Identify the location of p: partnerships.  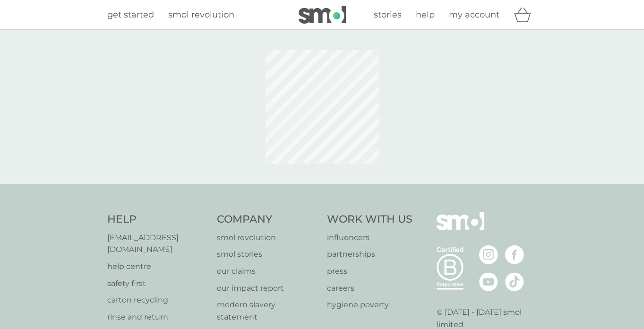
(369, 254).